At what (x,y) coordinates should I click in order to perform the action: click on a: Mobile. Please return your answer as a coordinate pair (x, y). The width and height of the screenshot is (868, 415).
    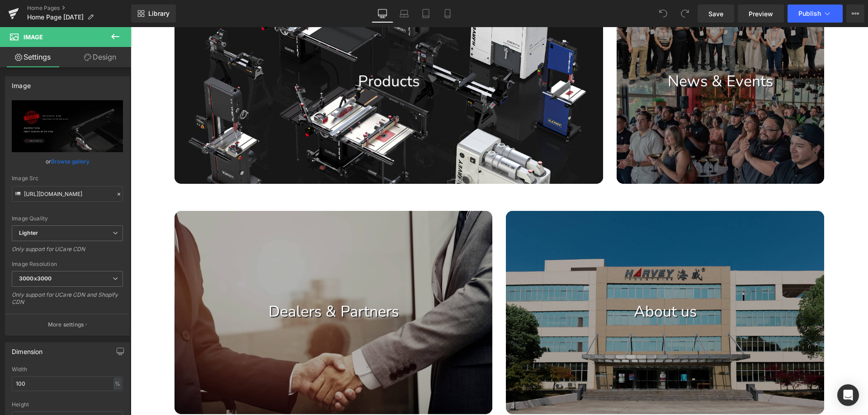
    Looking at the image, I should click on (448, 14).